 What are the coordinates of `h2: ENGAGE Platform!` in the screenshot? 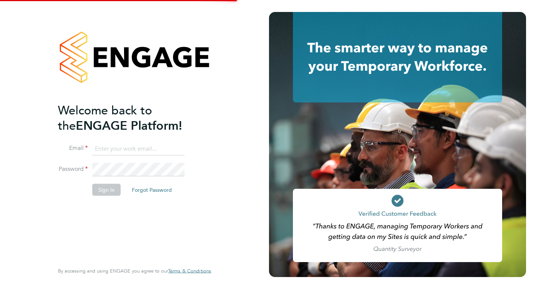 It's located at (131, 118).